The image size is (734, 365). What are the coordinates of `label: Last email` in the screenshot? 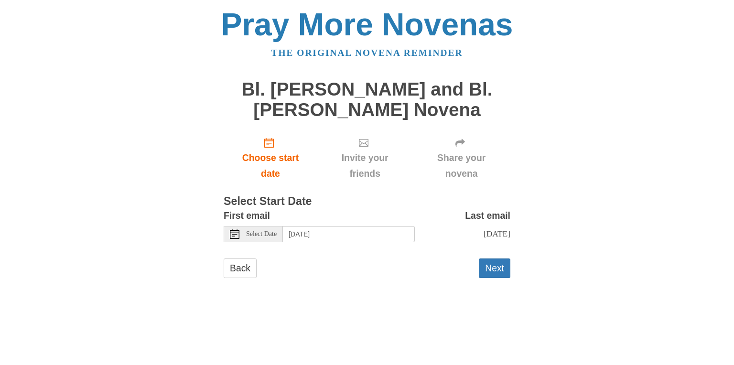 It's located at (487, 215).